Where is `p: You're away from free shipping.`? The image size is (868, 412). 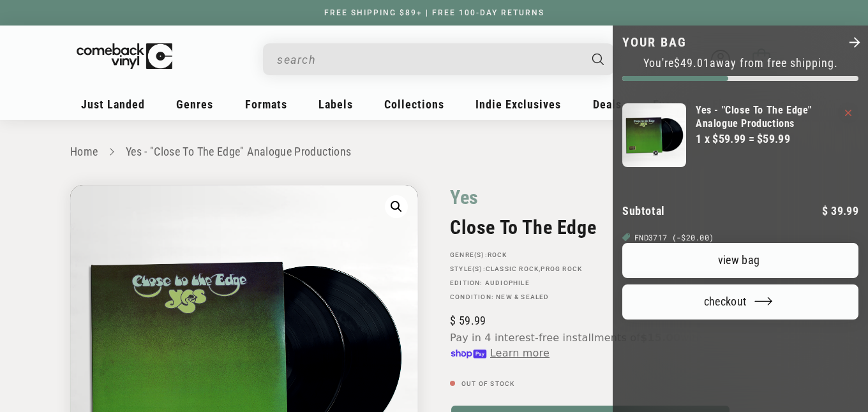 p: You're away from free shipping. is located at coordinates (740, 63).